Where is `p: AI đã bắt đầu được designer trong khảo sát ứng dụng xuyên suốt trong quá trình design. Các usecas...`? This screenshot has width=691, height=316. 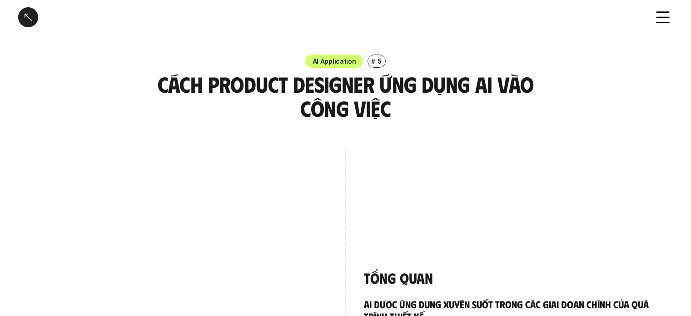
p: AI đã bắt đầu được designer trong khảo sát ứng dụng xuyên suốt trong quá trình design. Các usecas... is located at coordinates (518, 227).